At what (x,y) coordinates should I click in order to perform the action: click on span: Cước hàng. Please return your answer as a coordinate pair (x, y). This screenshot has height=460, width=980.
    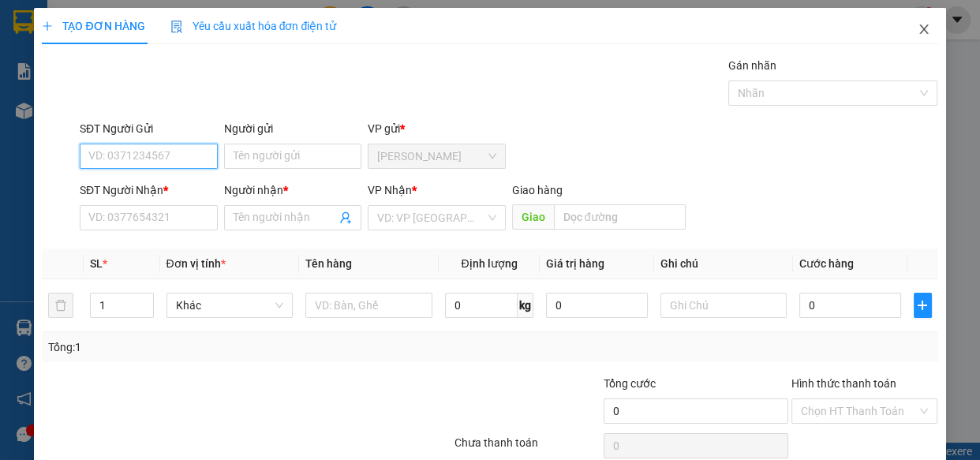
    Looking at the image, I should click on (826, 264).